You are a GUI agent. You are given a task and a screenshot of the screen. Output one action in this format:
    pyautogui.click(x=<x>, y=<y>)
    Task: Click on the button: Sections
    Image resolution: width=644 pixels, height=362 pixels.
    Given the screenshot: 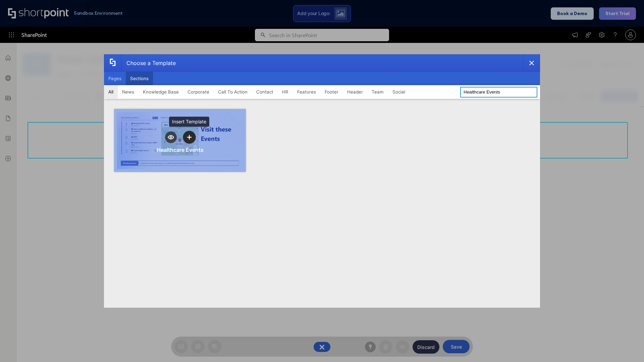 What is the action you would take?
    pyautogui.click(x=139, y=79)
    